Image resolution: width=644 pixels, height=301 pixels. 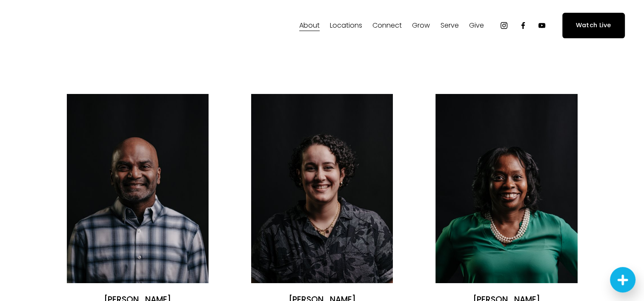 I want to click on img: Fellowship Memphis, so click(x=79, y=25).